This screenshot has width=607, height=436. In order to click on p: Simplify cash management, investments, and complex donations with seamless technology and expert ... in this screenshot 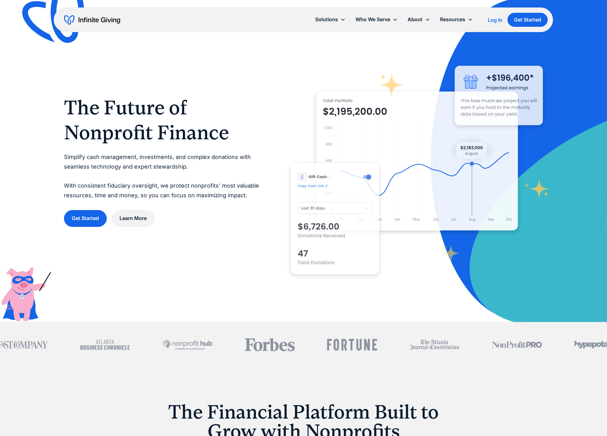, I will do `click(165, 176)`.